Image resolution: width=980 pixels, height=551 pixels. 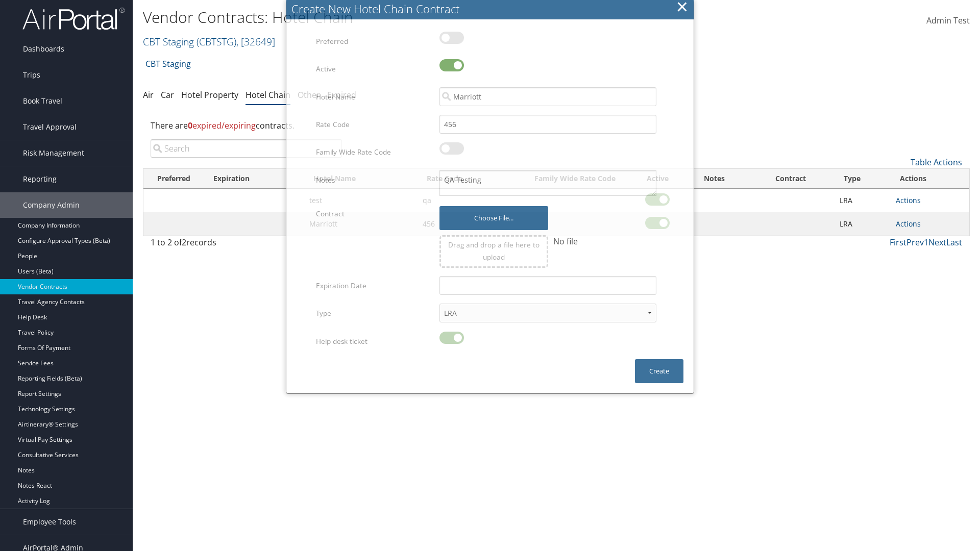 What do you see at coordinates (256, 41) in the screenshot?
I see `span: , [ 32649 ]` at bounding box center [256, 41].